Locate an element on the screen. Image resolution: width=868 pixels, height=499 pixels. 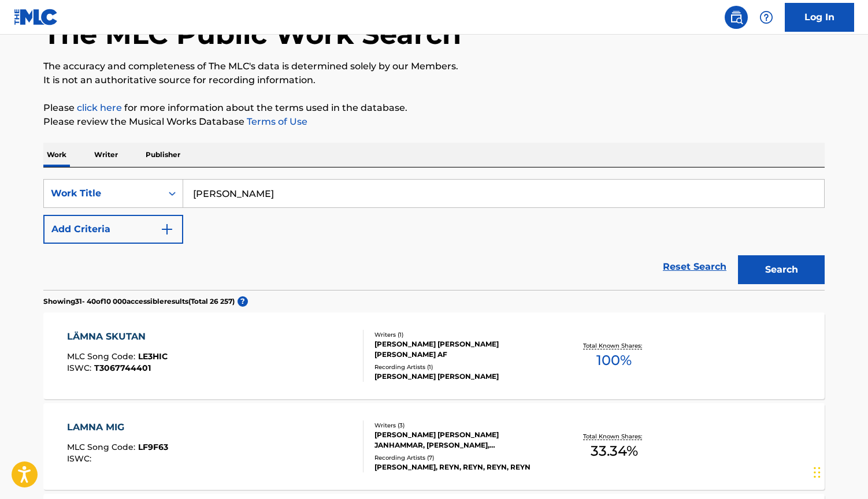
span: T3067744401 is located at coordinates (123, 368).